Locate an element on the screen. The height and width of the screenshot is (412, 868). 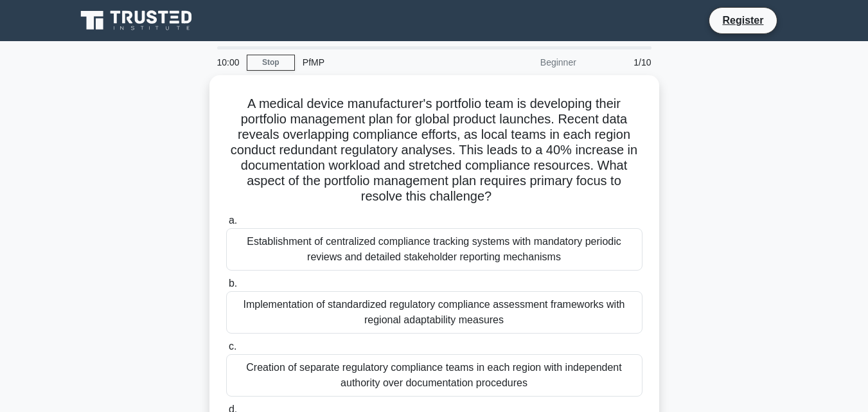
span: a. is located at coordinates (233, 220).